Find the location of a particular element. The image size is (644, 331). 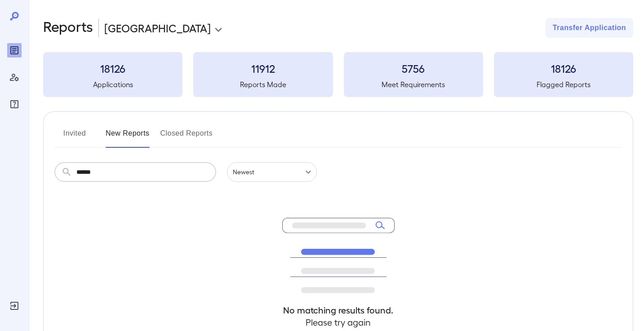

h4: Please try again is located at coordinates (339, 322).